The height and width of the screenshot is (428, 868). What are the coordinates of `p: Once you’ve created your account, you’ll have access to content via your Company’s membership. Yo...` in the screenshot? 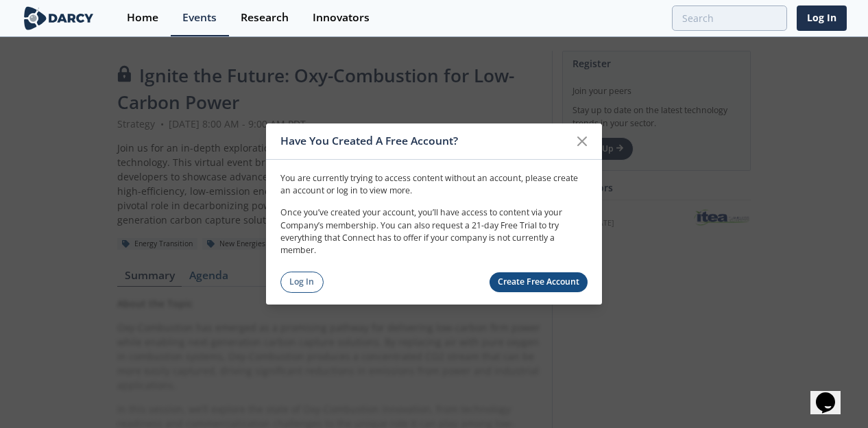 It's located at (434, 232).